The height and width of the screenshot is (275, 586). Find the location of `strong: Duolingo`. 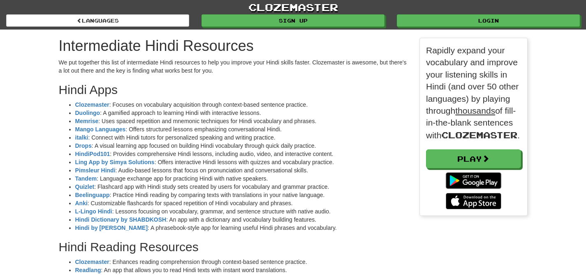

strong: Duolingo is located at coordinates (88, 113).